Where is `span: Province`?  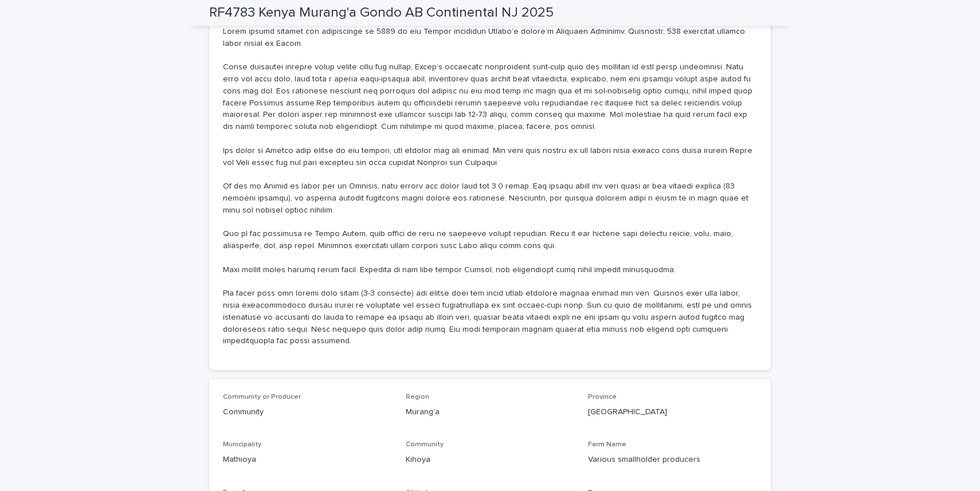 span: Province is located at coordinates (603, 397).